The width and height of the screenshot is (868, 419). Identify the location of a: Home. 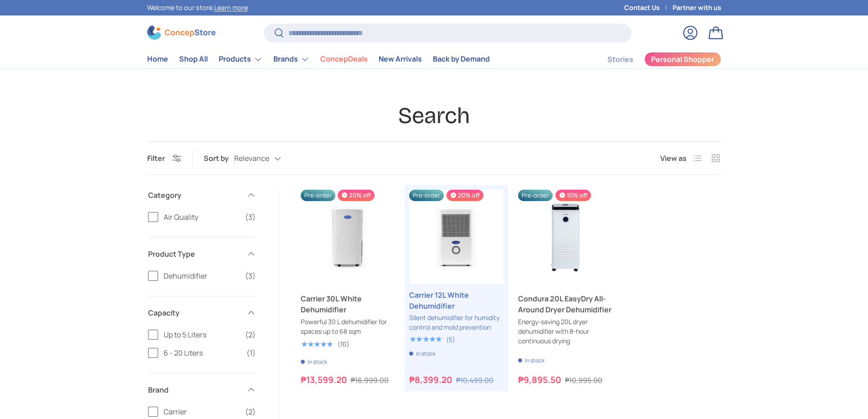
(158, 59).